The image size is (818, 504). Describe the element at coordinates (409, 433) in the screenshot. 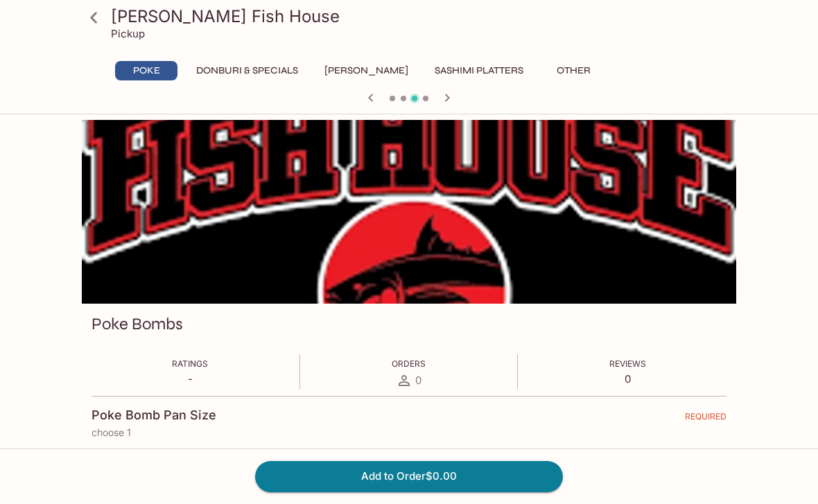

I see `p: choose 1` at that location.